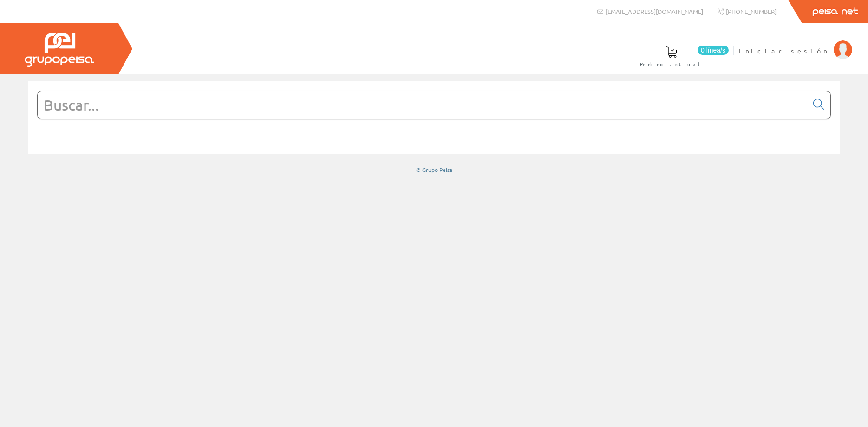  Describe the element at coordinates (796, 43) in the screenshot. I see `a: Iniciar sesión` at that location.